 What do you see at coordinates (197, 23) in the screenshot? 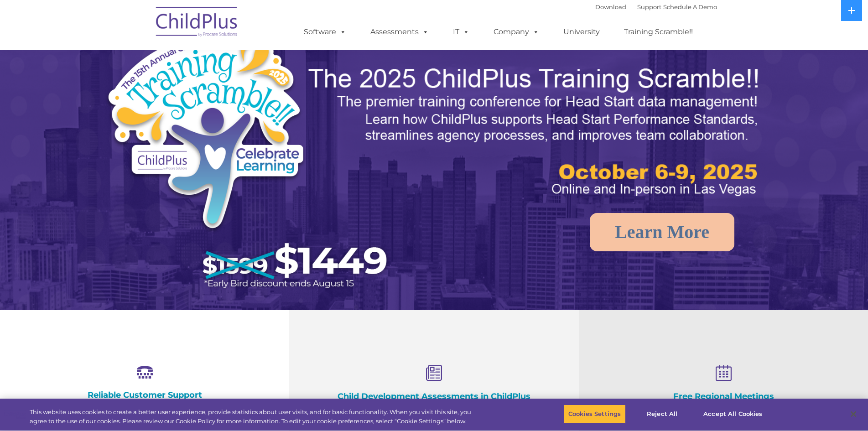
I see `img: ChildPlus by Procare Solutions` at bounding box center [197, 23].